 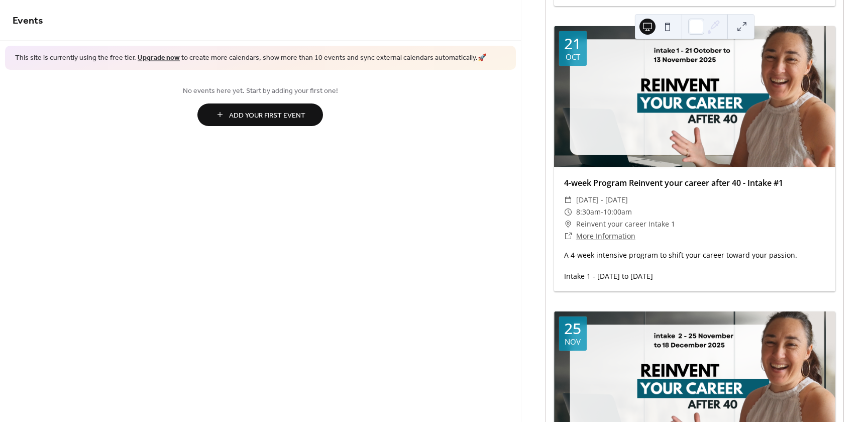 I want to click on span: Reinvent your career Intake 1, so click(x=626, y=224).